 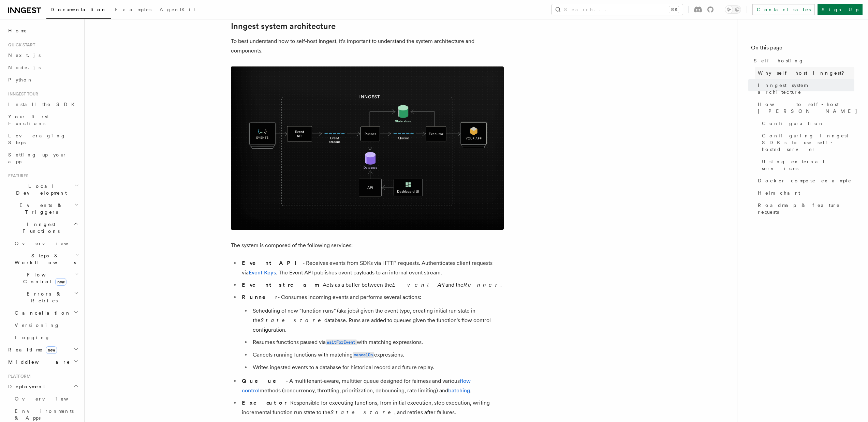 I want to click on a: Event Keys, so click(x=262, y=273).